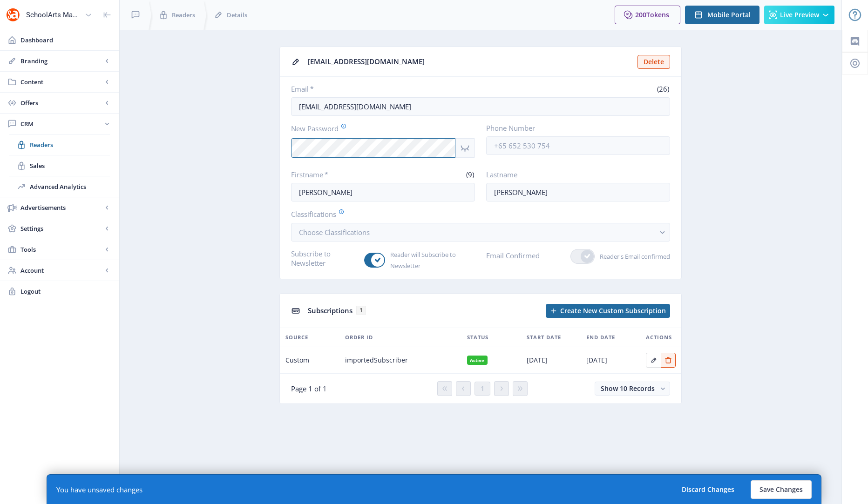 This screenshot has height=504, width=868. What do you see at coordinates (632, 257) in the screenshot?
I see `span: Reader's Email confirmed` at bounding box center [632, 257].